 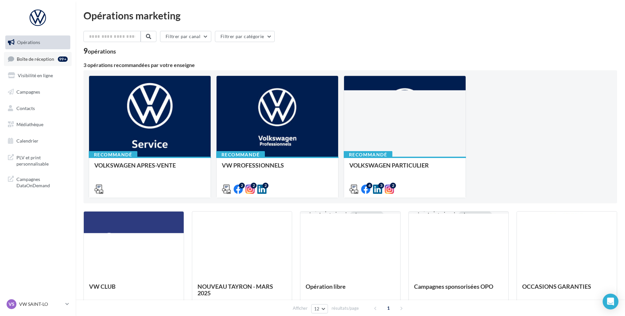 What do you see at coordinates (100, 51) in the screenshot?
I see `div: 9` at bounding box center [100, 51].